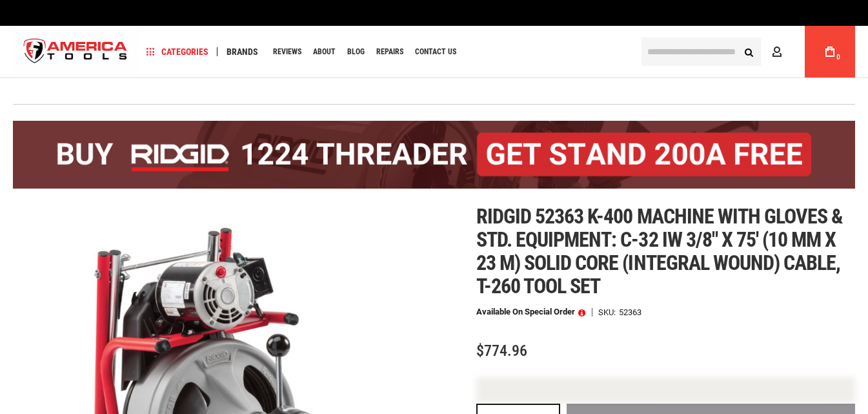 This screenshot has height=414, width=868. What do you see at coordinates (242, 51) in the screenshot?
I see `a: Brands` at bounding box center [242, 51].